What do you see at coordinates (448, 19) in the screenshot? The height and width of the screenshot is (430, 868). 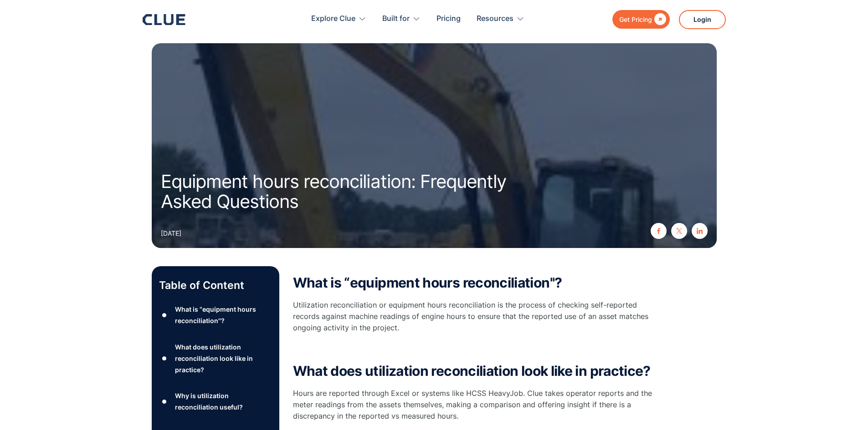 I see `a: Pricing` at bounding box center [448, 19].